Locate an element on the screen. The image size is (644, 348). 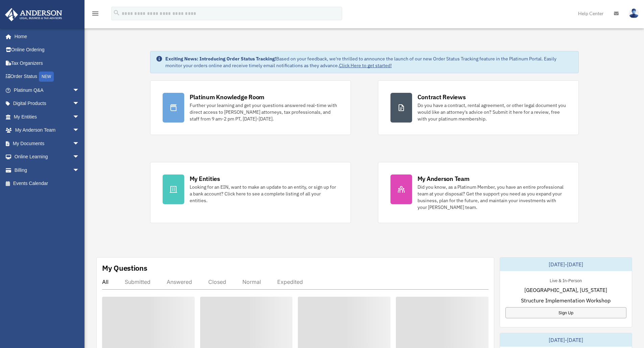
div: Answered is located at coordinates (179, 282).